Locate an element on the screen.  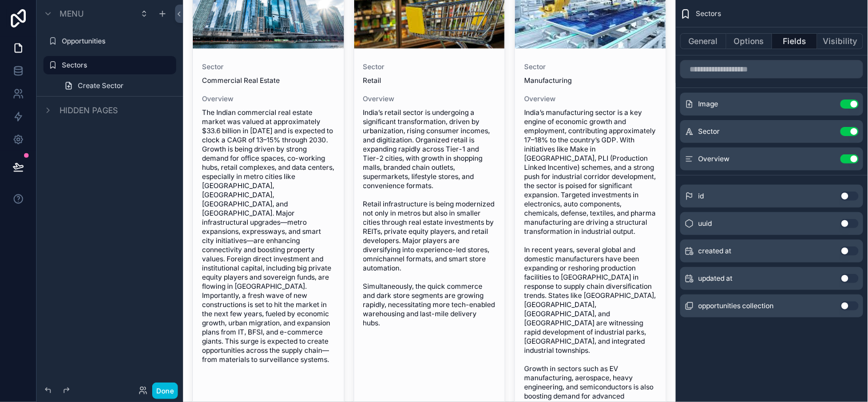
a: Opportunities is located at coordinates (116, 41).